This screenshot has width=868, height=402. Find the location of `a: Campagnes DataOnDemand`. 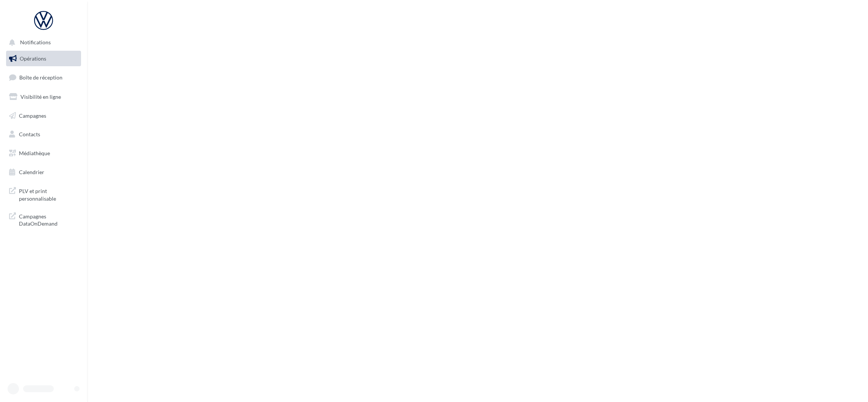

a: Campagnes DataOnDemand is located at coordinates (43, 219).